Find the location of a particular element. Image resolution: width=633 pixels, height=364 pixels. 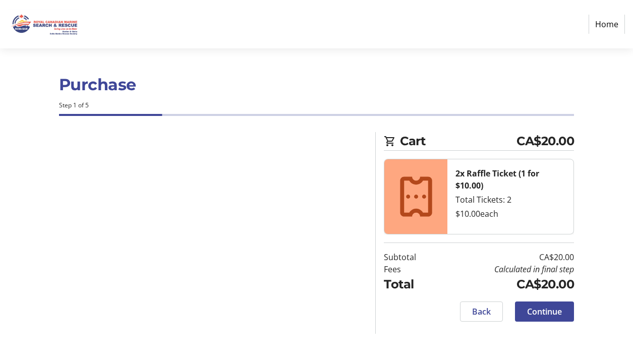

button: Back is located at coordinates (481, 311).